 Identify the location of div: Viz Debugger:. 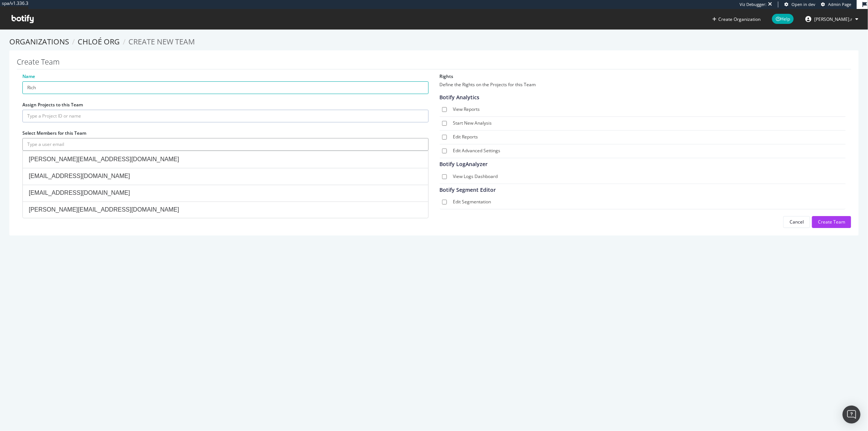
(753, 4).